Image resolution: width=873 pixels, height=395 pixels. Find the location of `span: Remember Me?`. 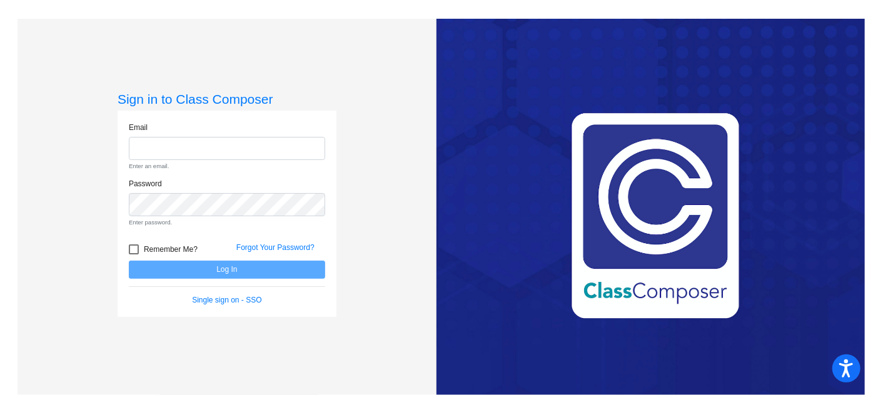

span: Remember Me? is located at coordinates (171, 249).